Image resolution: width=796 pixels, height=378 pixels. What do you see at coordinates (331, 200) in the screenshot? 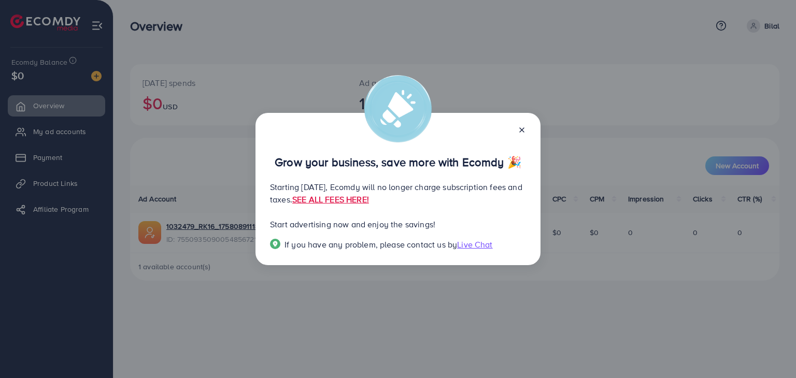
I see `a: SEE ALL FEES HERE!` at bounding box center [331, 200].